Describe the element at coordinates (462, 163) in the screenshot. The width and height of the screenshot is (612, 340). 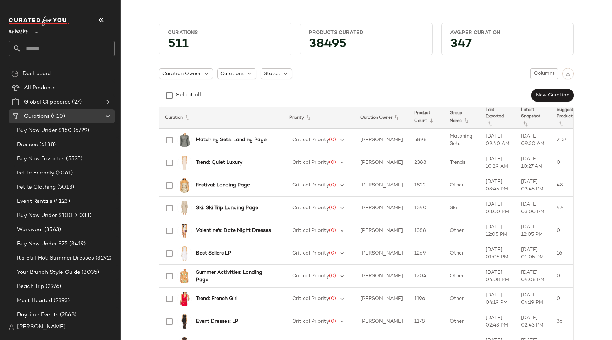
I see `td: Trends` at that location.